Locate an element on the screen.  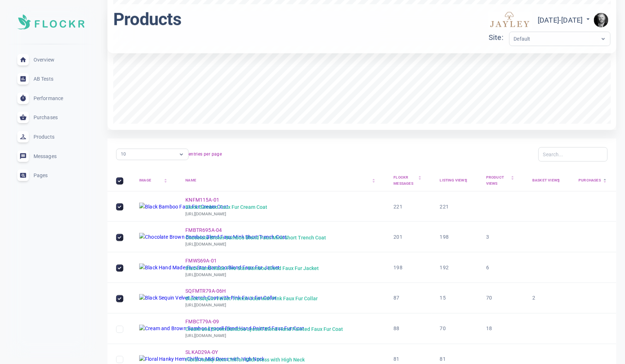
div: 15 is located at coordinates (443, 298).